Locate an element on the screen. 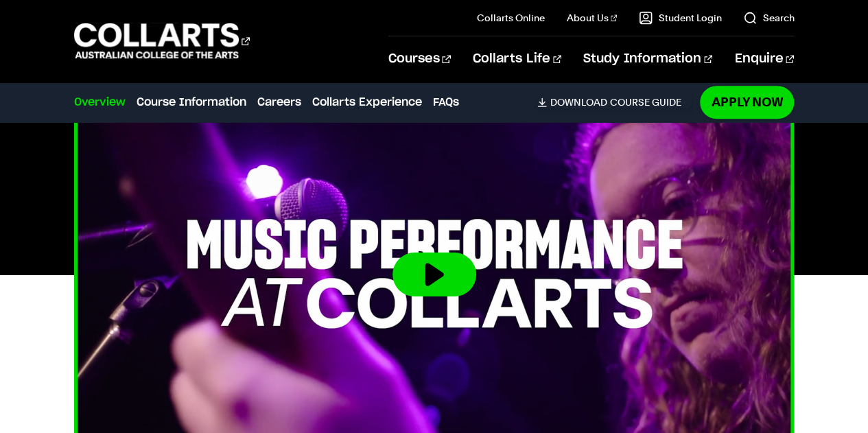 This screenshot has width=868, height=433. a: Careers is located at coordinates (279, 102).